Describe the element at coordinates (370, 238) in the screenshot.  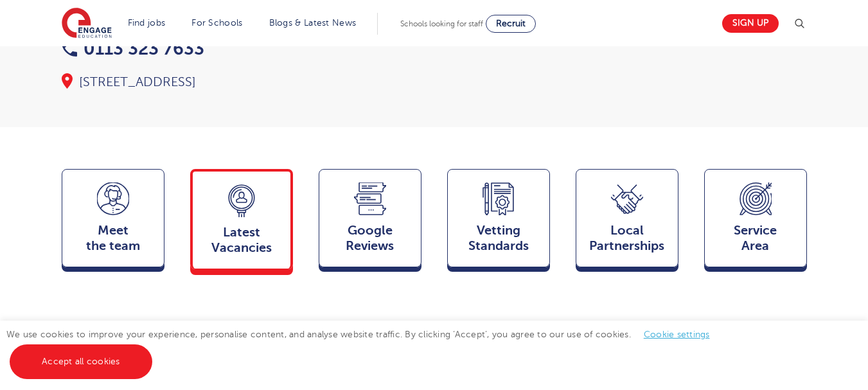
I see `span: Google Reviews` at that location.